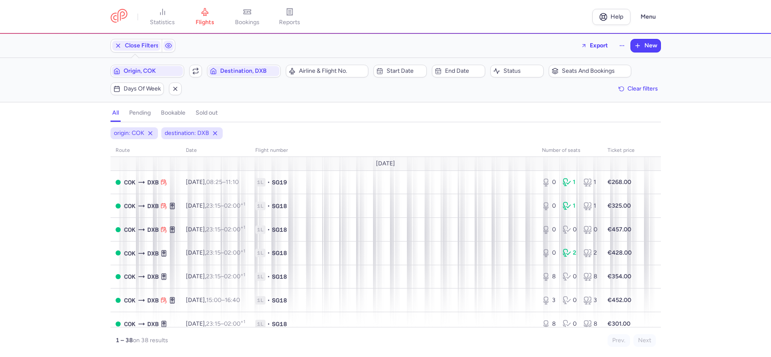  What do you see at coordinates (590, 300) in the screenshot?
I see `div: 3` at bounding box center [590, 300].